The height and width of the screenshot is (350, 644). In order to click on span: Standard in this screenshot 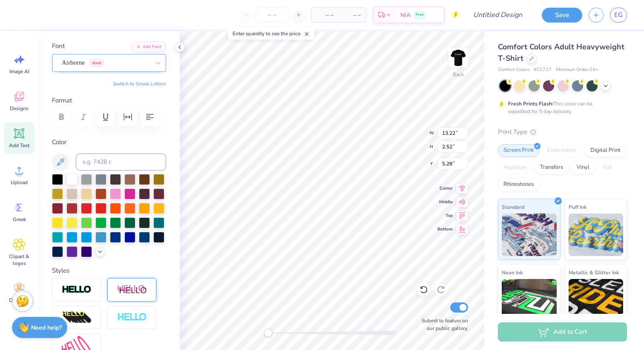, I will do `click(513, 207)`.